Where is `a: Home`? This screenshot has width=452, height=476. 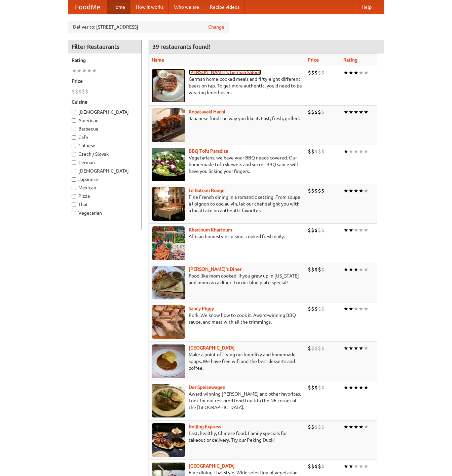
a: Home is located at coordinates (119, 7).